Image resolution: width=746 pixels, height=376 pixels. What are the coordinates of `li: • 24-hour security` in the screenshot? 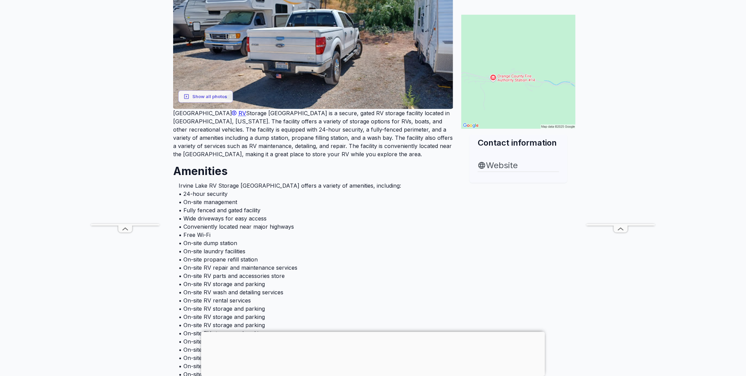 It's located at (313, 194).